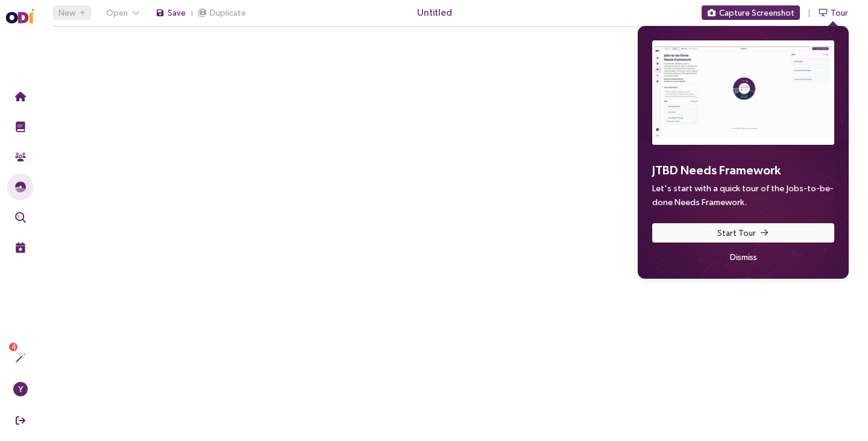 The height and width of the screenshot is (441, 868). What do you see at coordinates (743, 257) in the screenshot?
I see `button: Dismiss` at bounding box center [743, 257].